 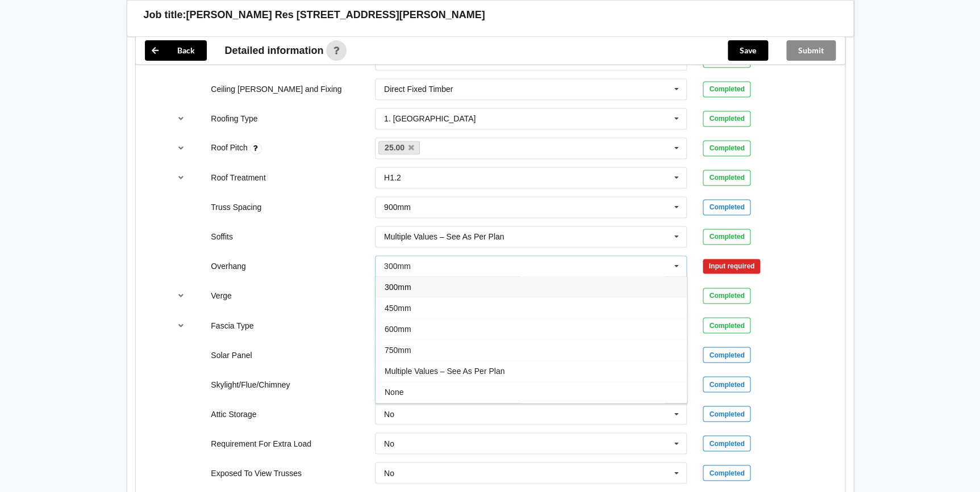 What do you see at coordinates (256, 473) in the screenshot?
I see `label: Exposed To View Trusses` at bounding box center [256, 473].